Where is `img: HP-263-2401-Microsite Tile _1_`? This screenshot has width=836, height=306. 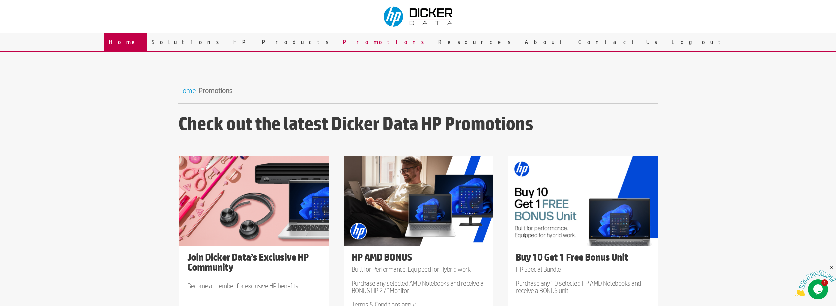 img: HP-263-2401-Microsite Tile _1_ is located at coordinates (254, 201).